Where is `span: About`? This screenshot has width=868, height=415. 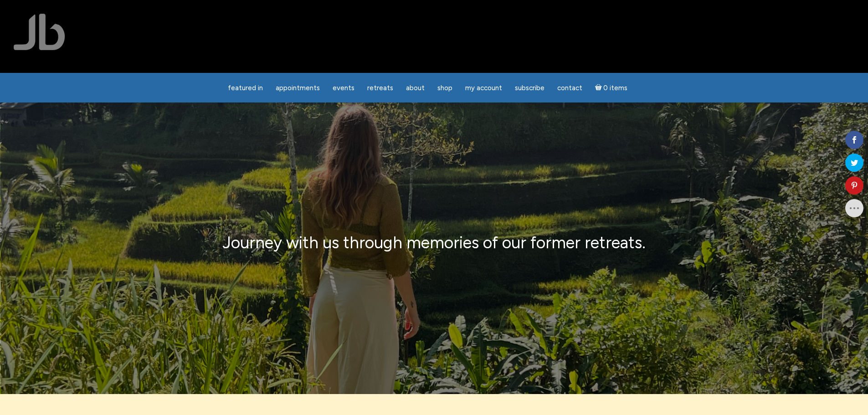 span: About is located at coordinates (415, 88).